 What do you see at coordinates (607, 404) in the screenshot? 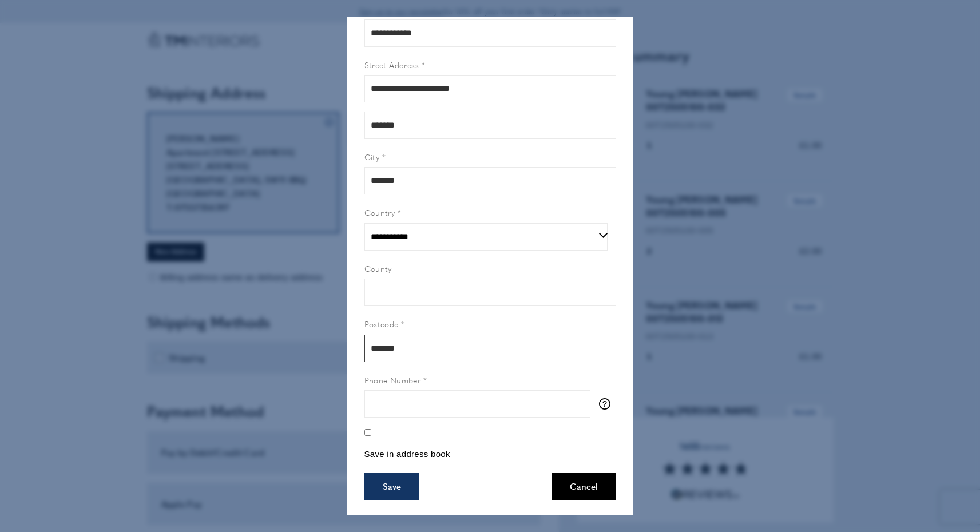
I see `button: More information` at bounding box center [607, 404].